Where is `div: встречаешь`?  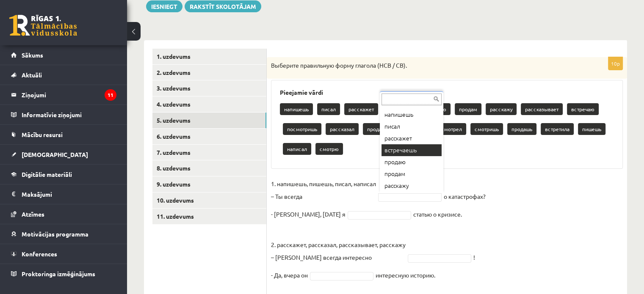 div: встречаешь is located at coordinates (412, 150).